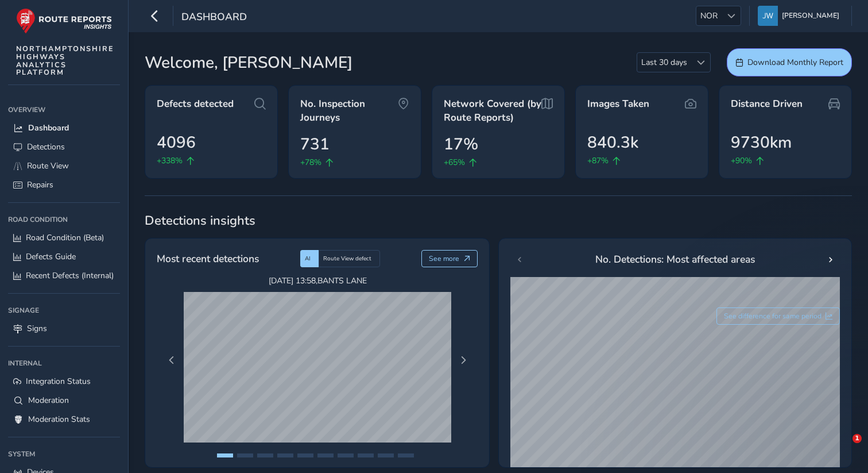 The width and height of the screenshot is (868, 473). Describe the element at coordinates (64, 128) in the screenshot. I see `a: Dashboard` at that location.